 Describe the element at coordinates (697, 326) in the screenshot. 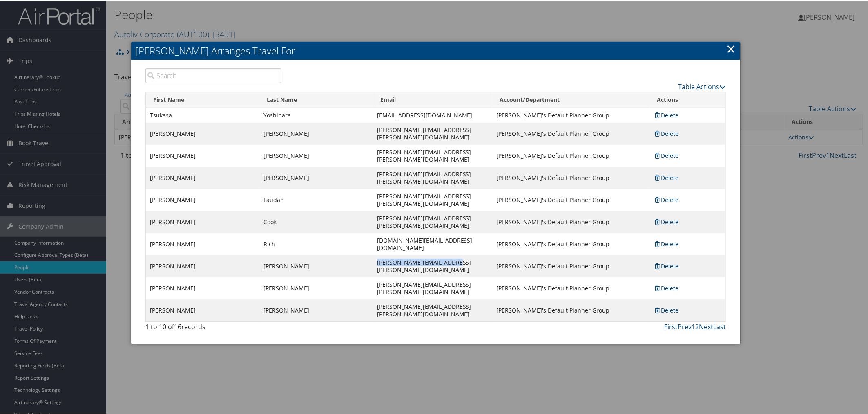

I see `a: 2` at that location.